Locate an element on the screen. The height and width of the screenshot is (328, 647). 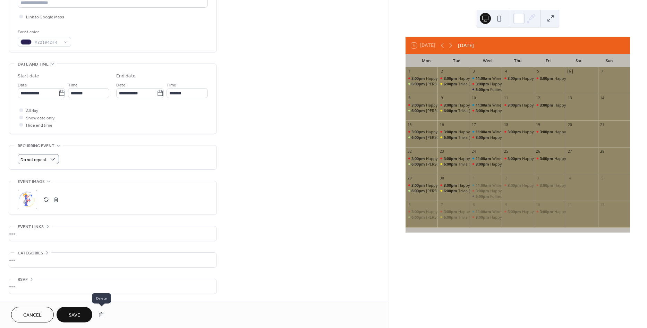
span: Hide end time is located at coordinates (39, 125).